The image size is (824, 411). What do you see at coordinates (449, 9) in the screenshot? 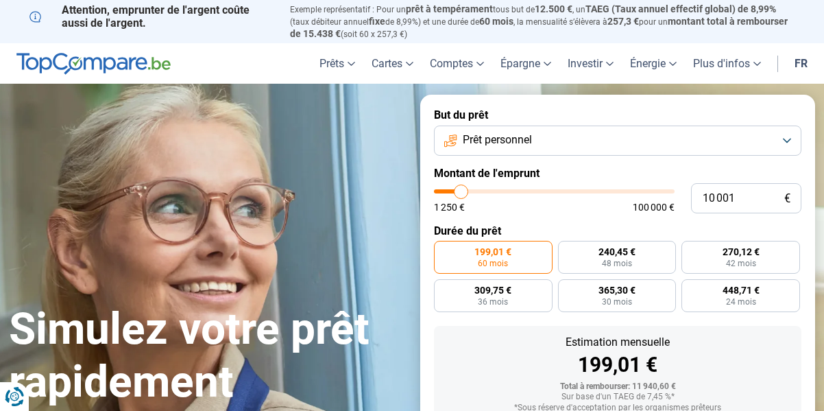
I see `span: prêt à tempérament` at bounding box center [449, 9].